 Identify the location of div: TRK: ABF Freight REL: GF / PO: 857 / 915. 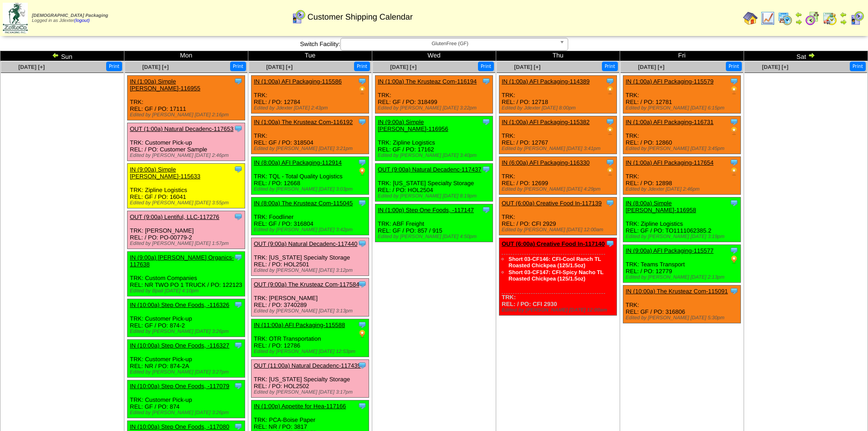
(434, 223).